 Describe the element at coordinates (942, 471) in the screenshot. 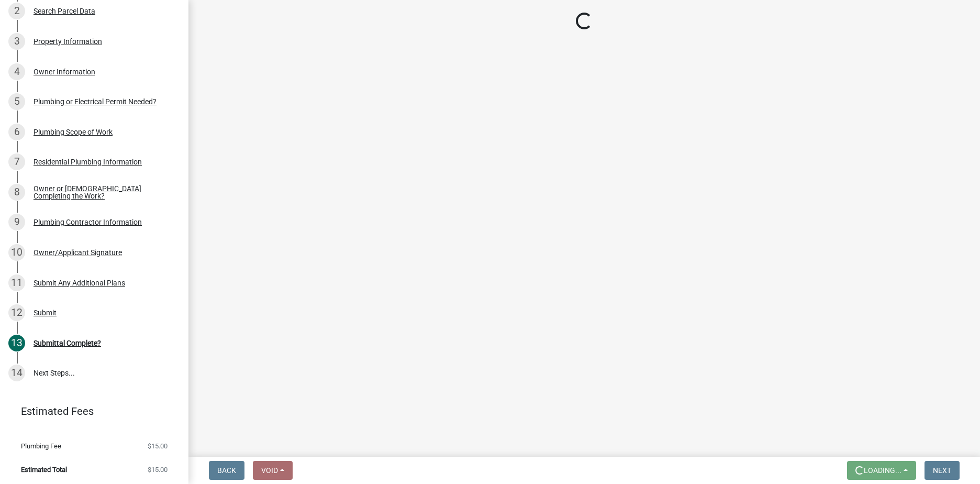

I see `button: Next` at that location.